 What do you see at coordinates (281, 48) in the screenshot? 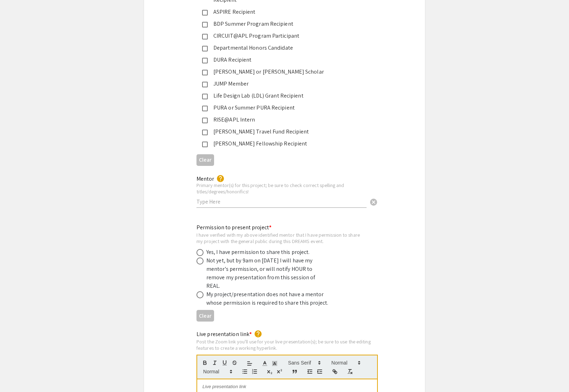
I see `div: Departmental Honors Candidate` at bounding box center [281, 48].